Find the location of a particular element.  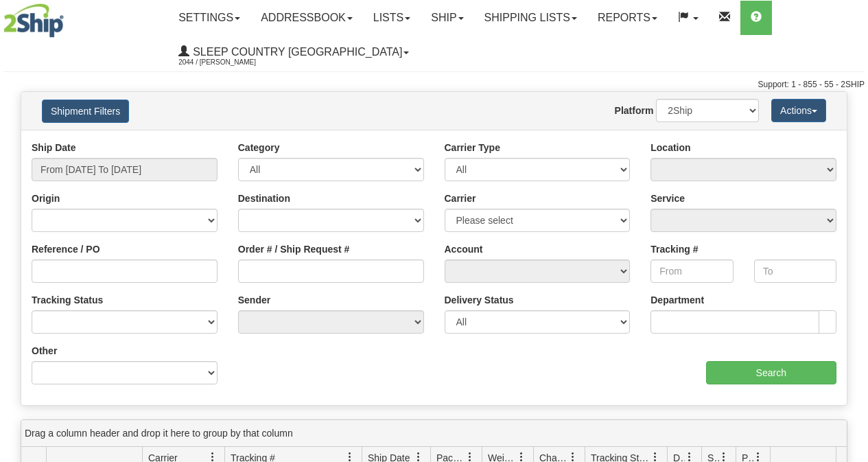

input: Search is located at coordinates (772, 372).